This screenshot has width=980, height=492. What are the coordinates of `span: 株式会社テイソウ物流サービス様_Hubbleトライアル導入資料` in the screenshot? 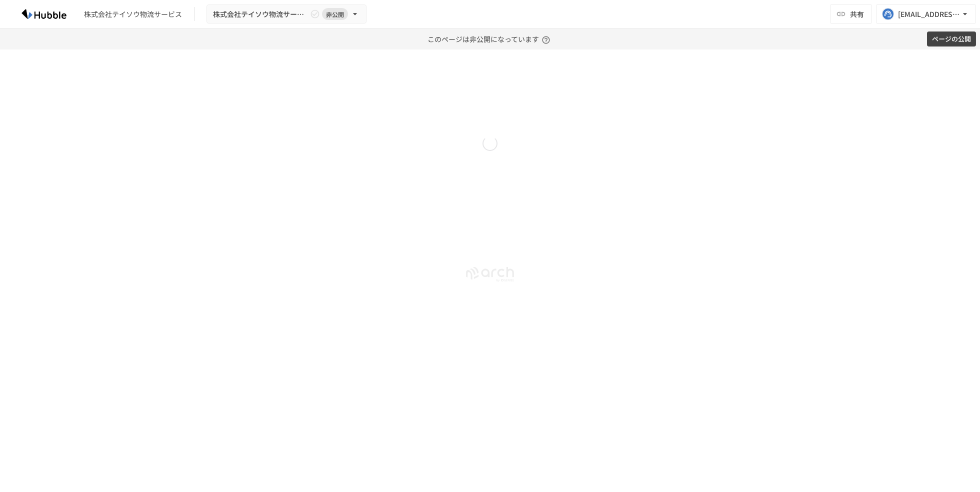 It's located at (261, 14).